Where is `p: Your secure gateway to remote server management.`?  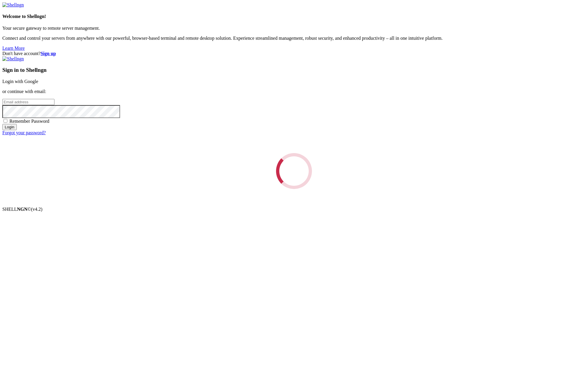 p: Your secure gateway to remote server management. is located at coordinates (294, 28).